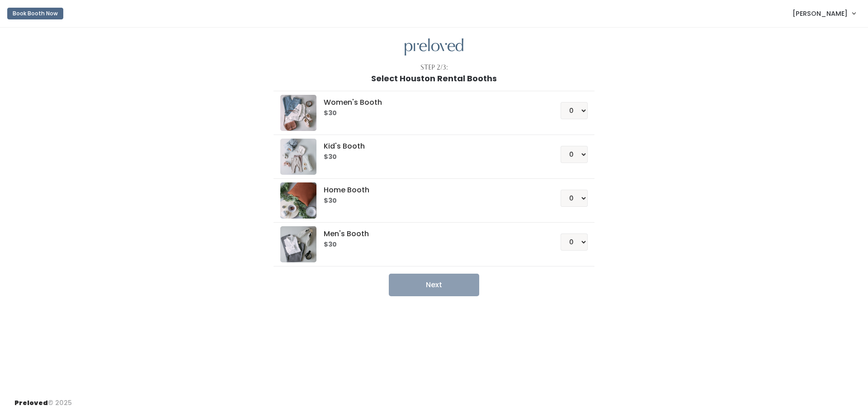 This screenshot has height=415, width=868. I want to click on h5: Women's Booth, so click(431, 102).